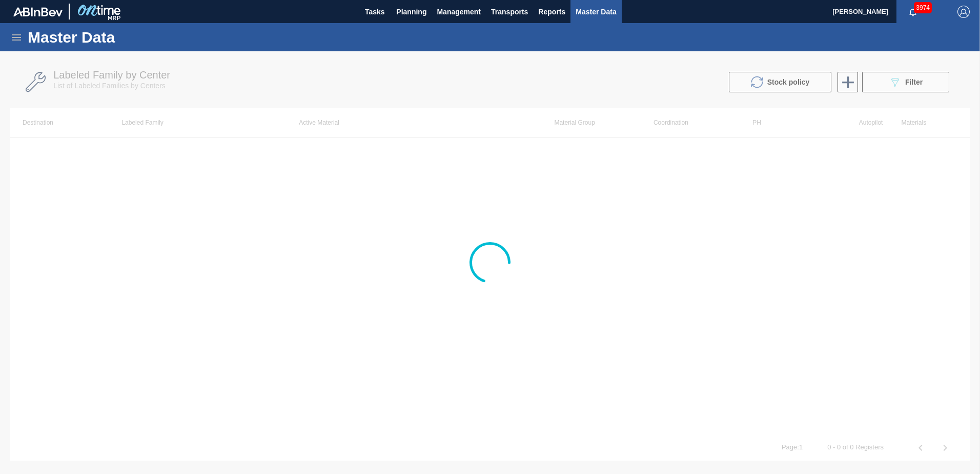 The image size is (980, 474). What do you see at coordinates (459, 12) in the screenshot?
I see `span: Management` at bounding box center [459, 12].